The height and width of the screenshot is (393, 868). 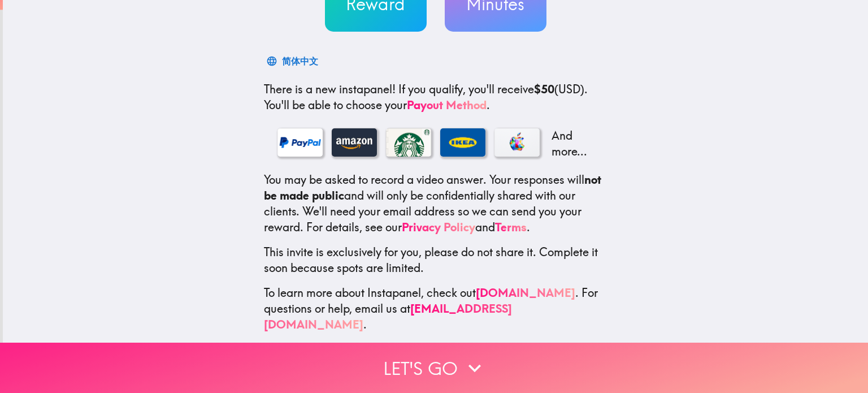 I want to click on span: There is a new instapanel!, so click(x=329, y=89).